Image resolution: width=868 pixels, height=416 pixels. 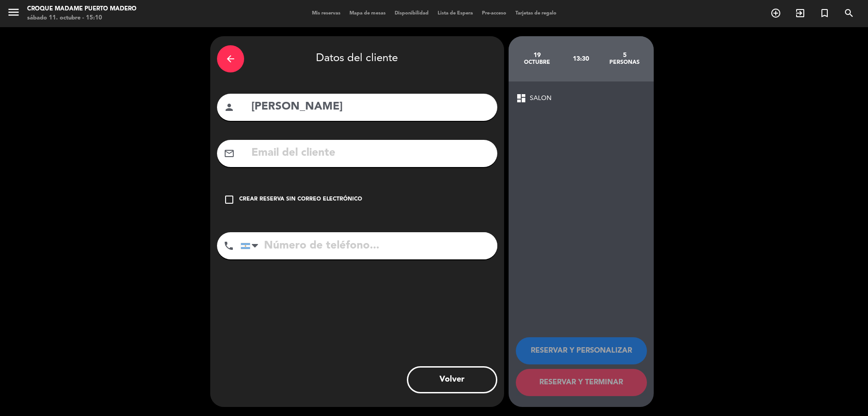 I want to click on button: RESERVAR Y TERMINAR, so click(x=581, y=382).